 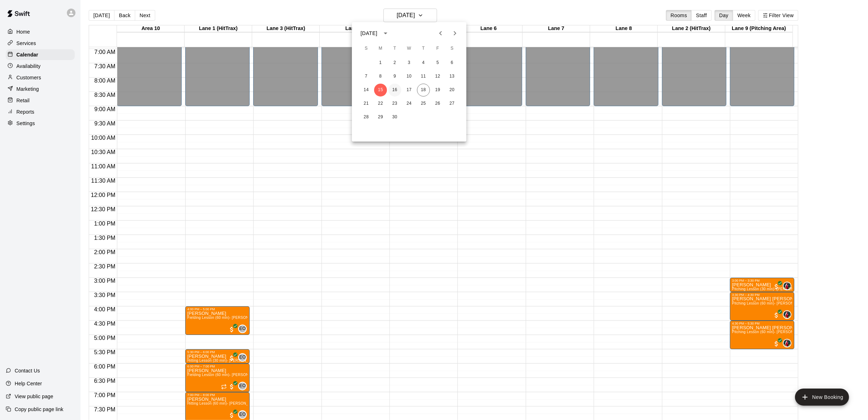 I want to click on button: 26, so click(x=438, y=104).